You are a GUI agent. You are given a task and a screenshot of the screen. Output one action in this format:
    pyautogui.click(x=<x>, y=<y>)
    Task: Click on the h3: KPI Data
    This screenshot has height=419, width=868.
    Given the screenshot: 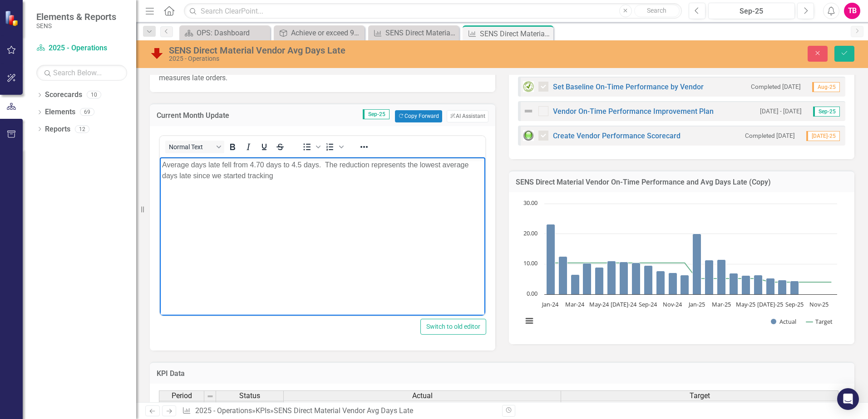 What is the action you would take?
    pyautogui.click(x=502, y=374)
    